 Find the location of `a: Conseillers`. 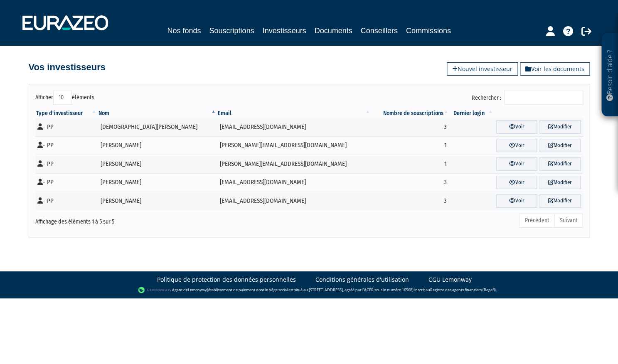

a: Conseillers is located at coordinates (379, 31).